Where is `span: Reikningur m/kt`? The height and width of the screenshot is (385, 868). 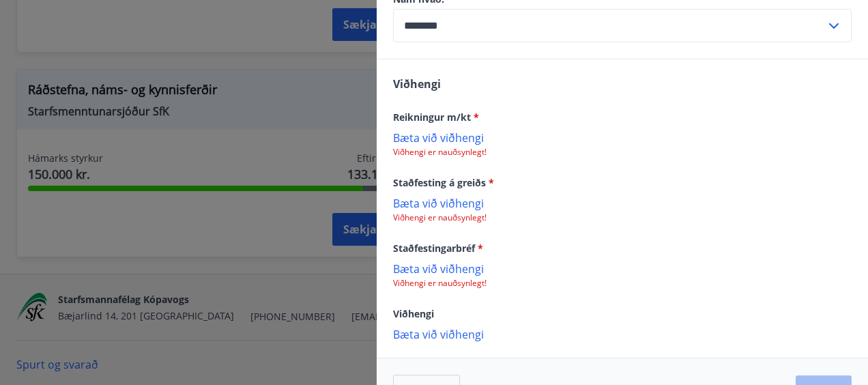
span: Reikningur m/kt is located at coordinates (436, 116).